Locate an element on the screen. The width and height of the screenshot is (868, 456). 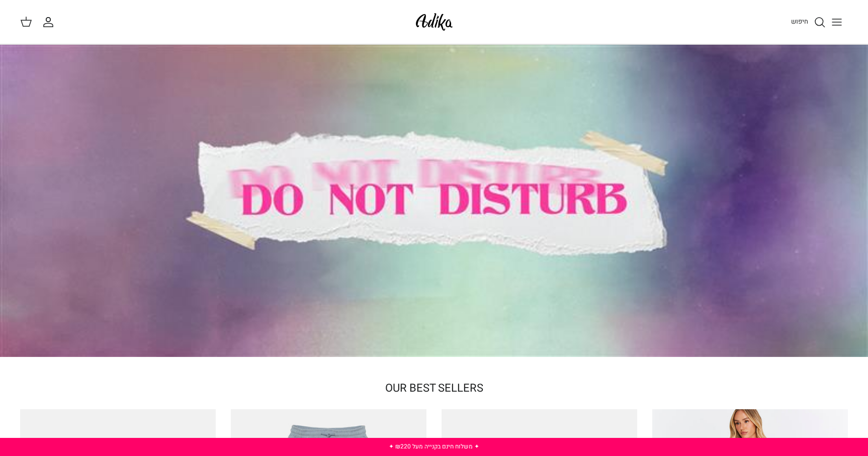
a: Adika IL is located at coordinates (434, 21).